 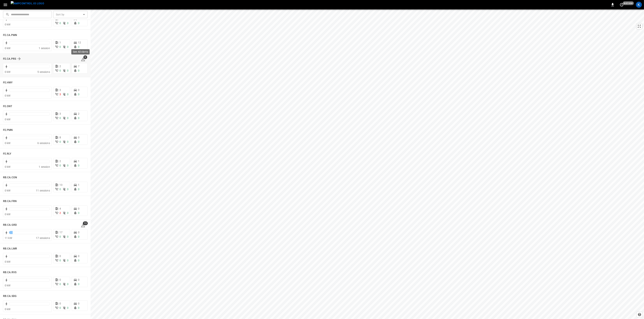 What do you see at coordinates (43, 191) in the screenshot?
I see `span: 11 sessions` at bounding box center [43, 191].